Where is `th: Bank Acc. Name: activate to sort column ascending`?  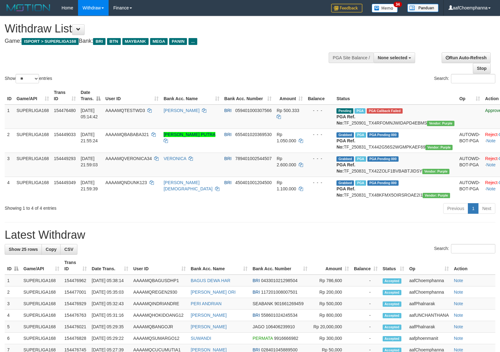 th: Bank Acc. Name: activate to sort column ascending is located at coordinates (191, 95).